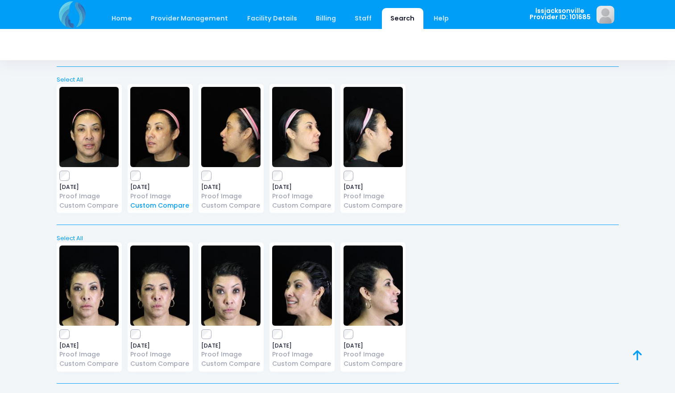  Describe the element at coordinates (325, 18) in the screenshot. I see `a: Billing` at that location.